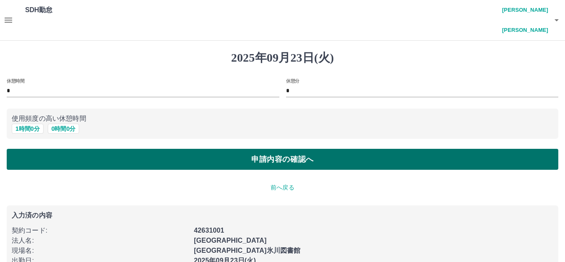 The height and width of the screenshot is (262, 565). What do you see at coordinates (209, 230) in the screenshot?
I see `b: 42631001` at bounding box center [209, 230].